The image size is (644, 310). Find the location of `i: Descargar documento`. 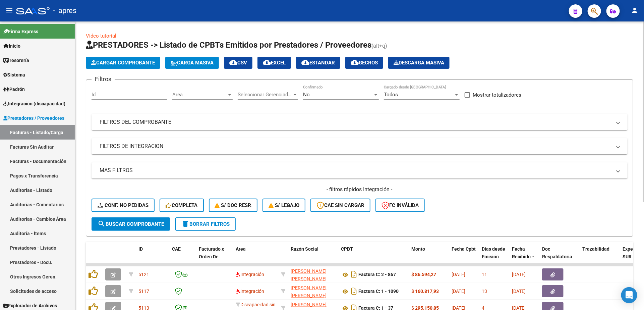

i: Descargar documento is located at coordinates (354, 275).